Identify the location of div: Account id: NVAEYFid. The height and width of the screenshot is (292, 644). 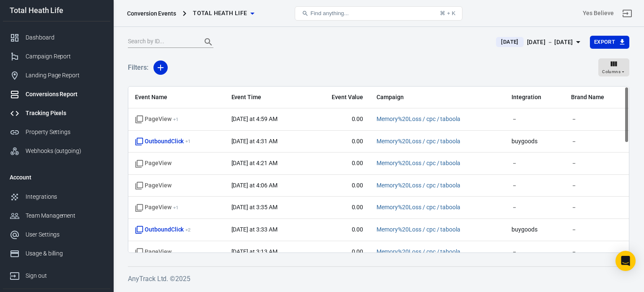
(598, 13).